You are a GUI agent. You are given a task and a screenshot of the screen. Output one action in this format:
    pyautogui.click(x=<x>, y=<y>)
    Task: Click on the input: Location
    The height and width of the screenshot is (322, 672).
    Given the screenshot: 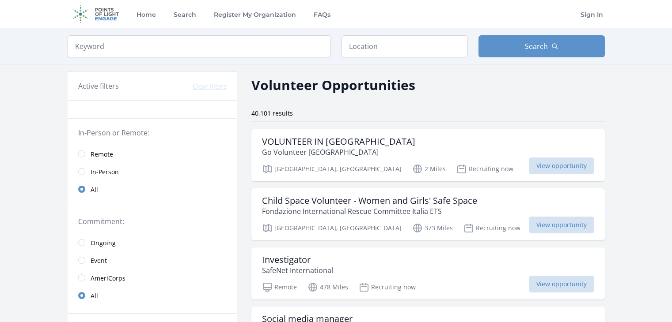 What is the action you would take?
    pyautogui.click(x=405, y=46)
    